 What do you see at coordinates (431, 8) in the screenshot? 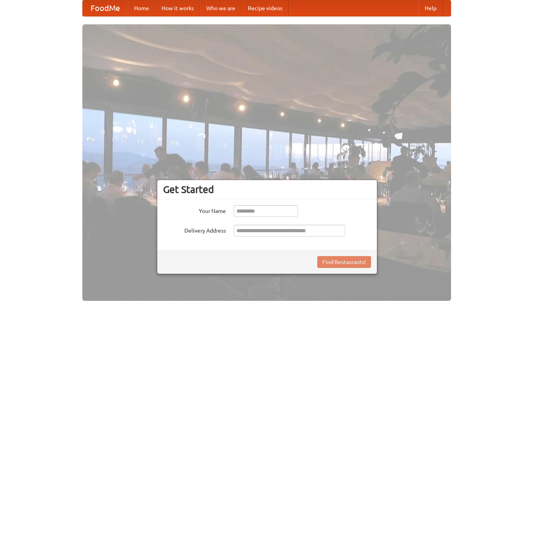
I see `a: Help` at bounding box center [431, 8].